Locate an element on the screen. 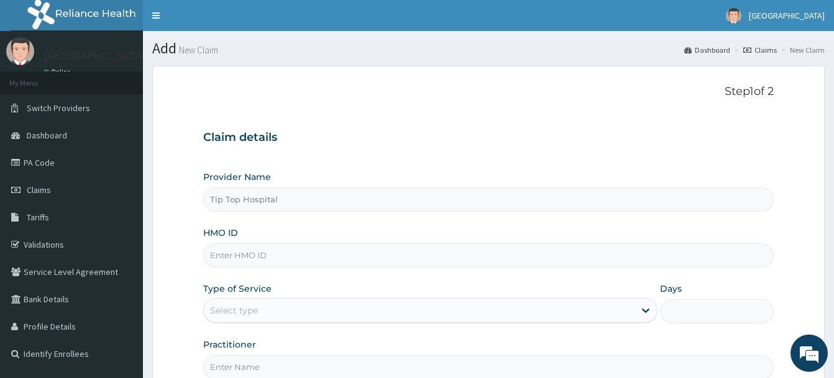  label: Days is located at coordinates (670, 289).